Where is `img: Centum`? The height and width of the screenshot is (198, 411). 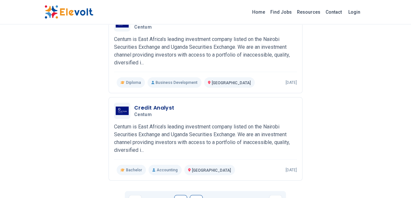 img: Centum is located at coordinates (122, 111).